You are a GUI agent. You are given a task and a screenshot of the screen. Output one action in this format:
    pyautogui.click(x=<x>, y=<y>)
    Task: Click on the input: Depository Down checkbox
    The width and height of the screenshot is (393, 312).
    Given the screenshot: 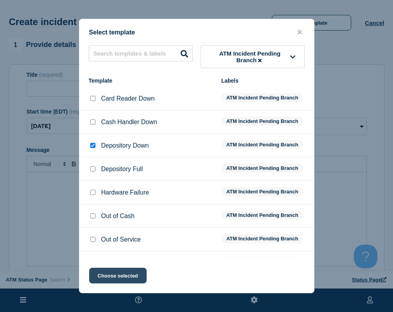 What is the action you would take?
    pyautogui.click(x=93, y=145)
    